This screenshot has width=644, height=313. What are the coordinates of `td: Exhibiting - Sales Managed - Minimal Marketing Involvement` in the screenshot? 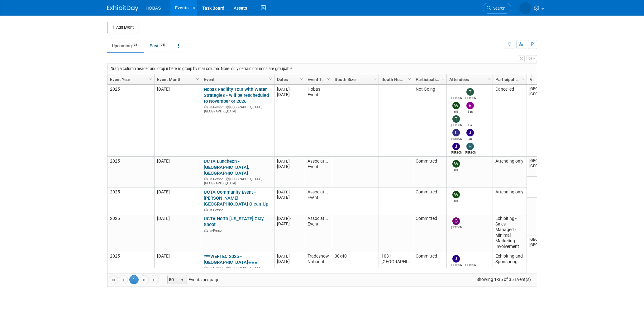 It's located at (510, 233).